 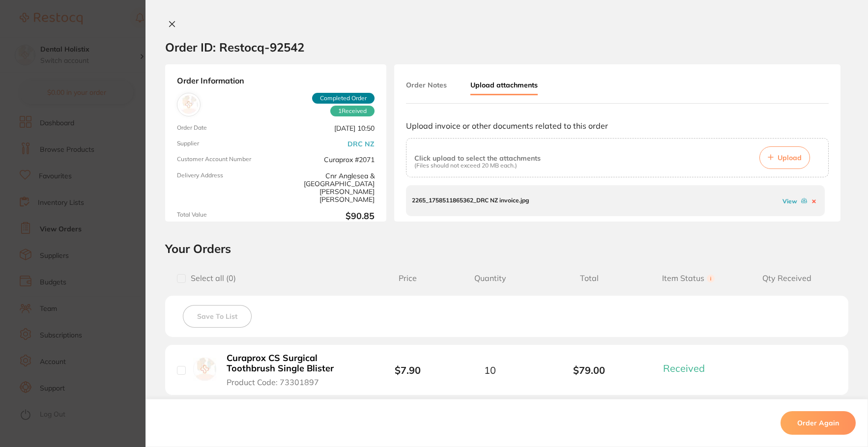 I want to click on span: Quantity, so click(x=490, y=278).